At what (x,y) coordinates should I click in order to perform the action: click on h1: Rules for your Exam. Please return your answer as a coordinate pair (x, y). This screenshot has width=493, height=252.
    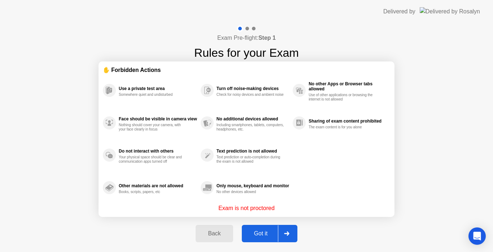
    Looking at the image, I should click on (247, 53).